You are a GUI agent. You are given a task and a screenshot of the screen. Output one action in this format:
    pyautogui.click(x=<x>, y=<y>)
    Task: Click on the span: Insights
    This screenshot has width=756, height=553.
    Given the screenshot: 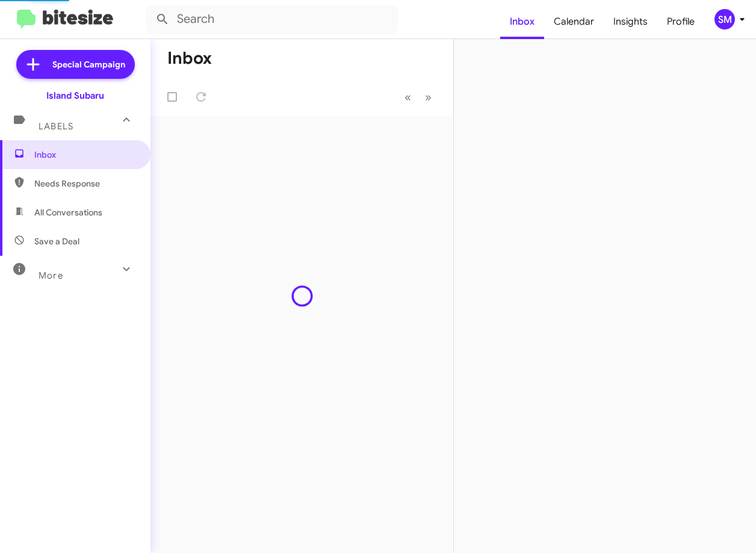 What is the action you would take?
    pyautogui.click(x=630, y=22)
    